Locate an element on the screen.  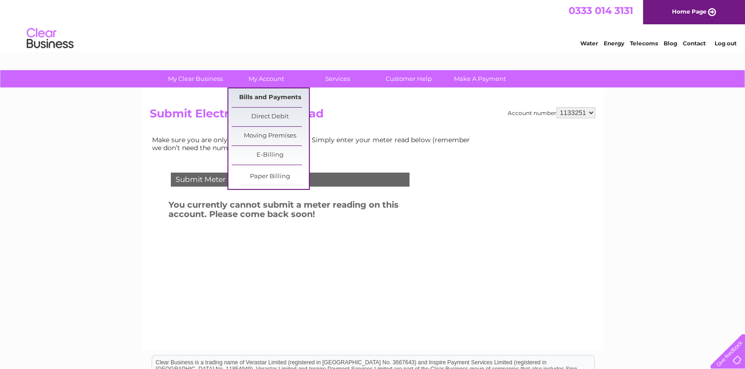
h2: Submit Electricity Meter Read is located at coordinates (373, 116).